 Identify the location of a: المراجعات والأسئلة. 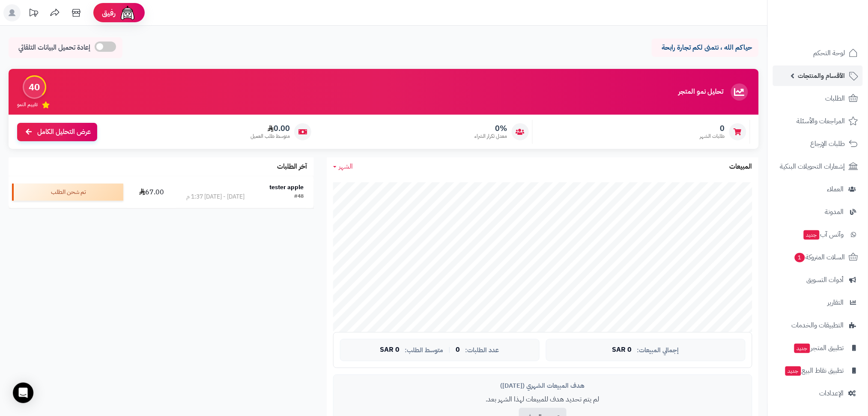
(818, 121).